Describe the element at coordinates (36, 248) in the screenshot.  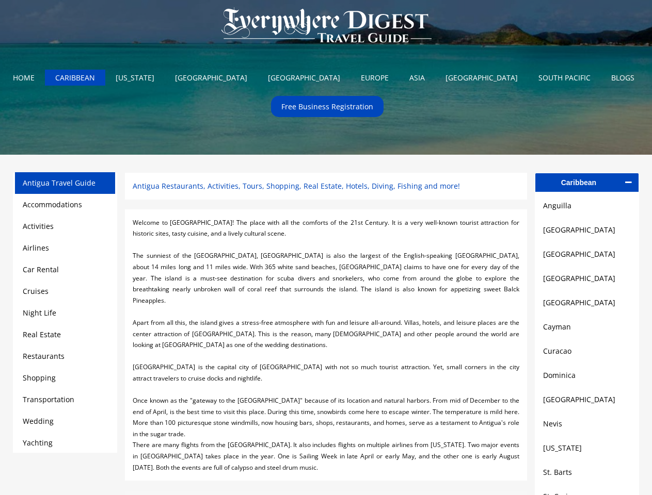
I see `a: Airlines` at that location.